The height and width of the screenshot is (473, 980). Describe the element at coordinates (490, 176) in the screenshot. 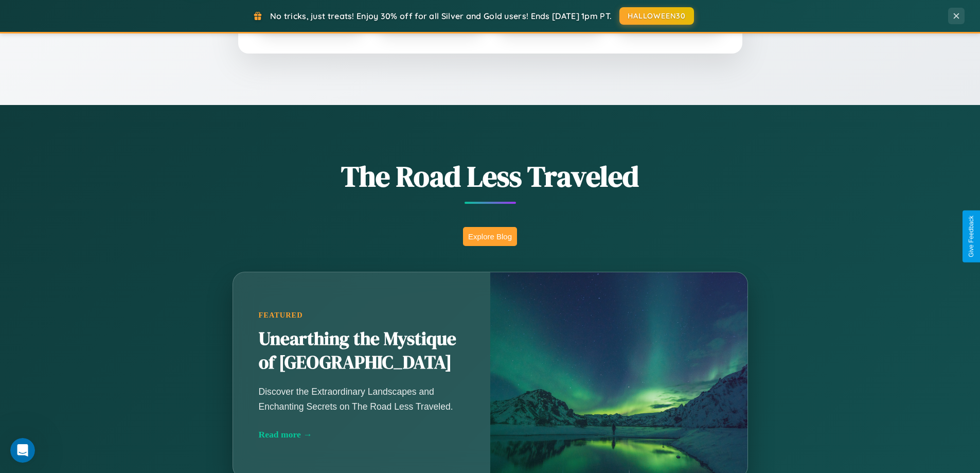

I see `h1: The Road Less Traveled` at that location.